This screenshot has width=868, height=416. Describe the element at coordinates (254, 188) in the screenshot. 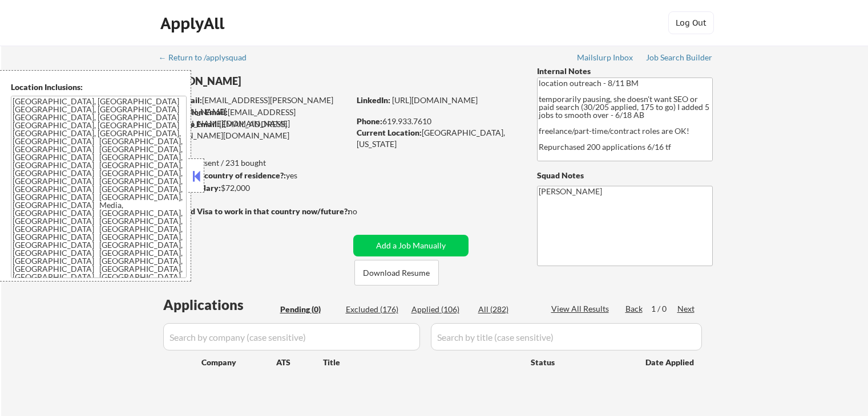

I see `div: $72,000` at that location.